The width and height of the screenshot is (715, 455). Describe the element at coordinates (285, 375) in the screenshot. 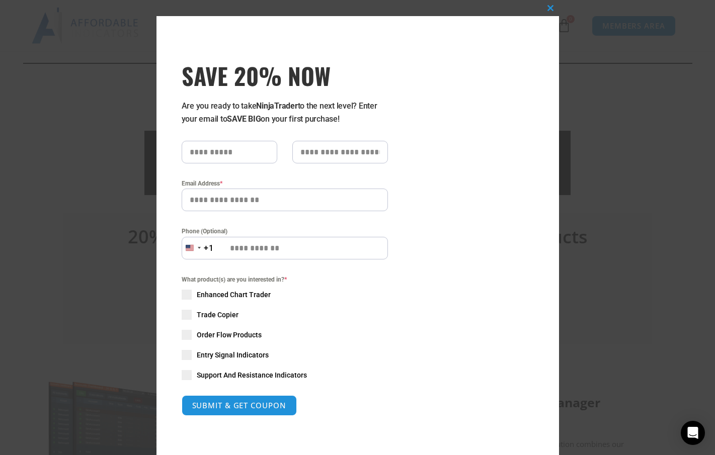

I see `label: Support And Resistance Indicators` at that location.